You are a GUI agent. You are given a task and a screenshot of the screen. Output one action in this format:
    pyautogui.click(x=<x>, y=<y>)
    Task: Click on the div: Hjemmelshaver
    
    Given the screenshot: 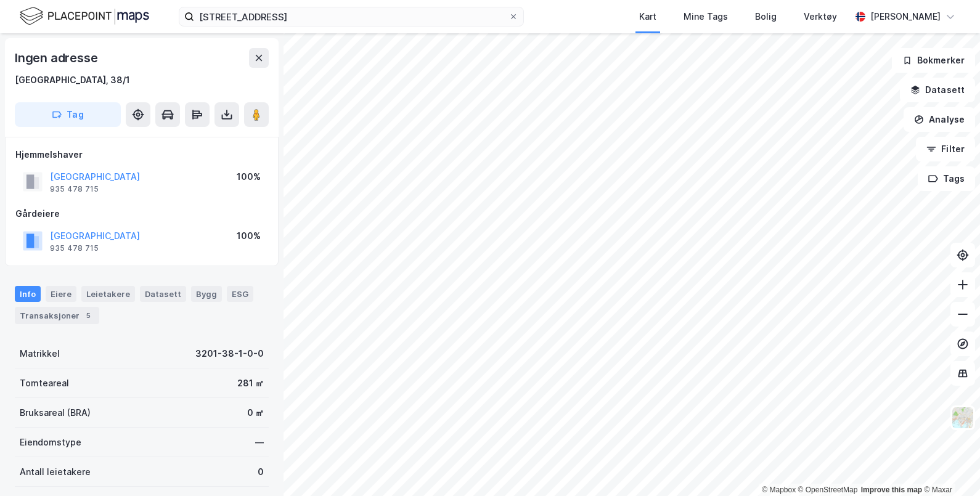 What is the action you would take?
    pyautogui.click(x=141, y=155)
    